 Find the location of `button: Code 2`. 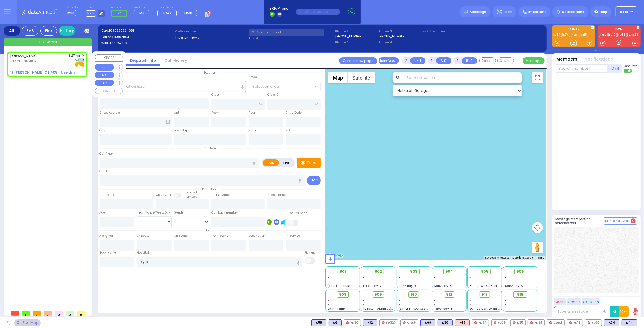

button: Code 2 is located at coordinates (574, 302).